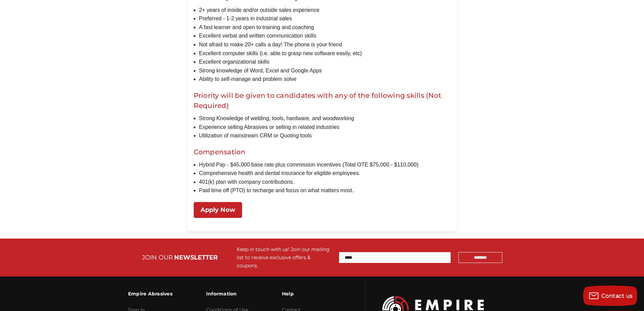 The image size is (644, 311). What do you see at coordinates (325, 182) in the screenshot?
I see `li: 401(k) plan with company contributions.` at bounding box center [325, 182].